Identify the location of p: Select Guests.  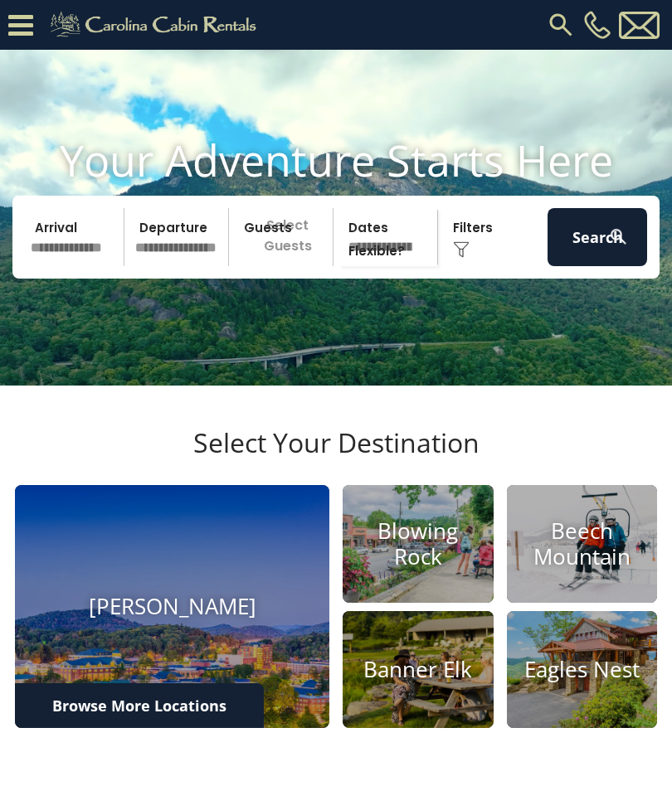
(283, 237).